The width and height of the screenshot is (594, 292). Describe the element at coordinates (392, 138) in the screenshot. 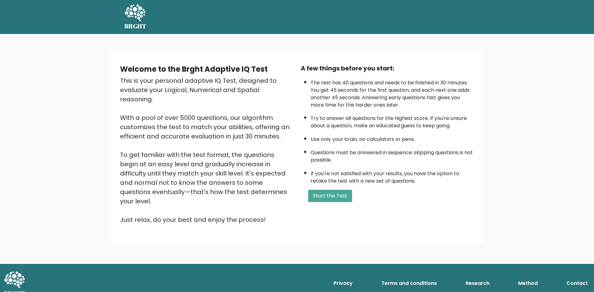

I see `li: Use only your brain, no calculators or pens.` at that location.